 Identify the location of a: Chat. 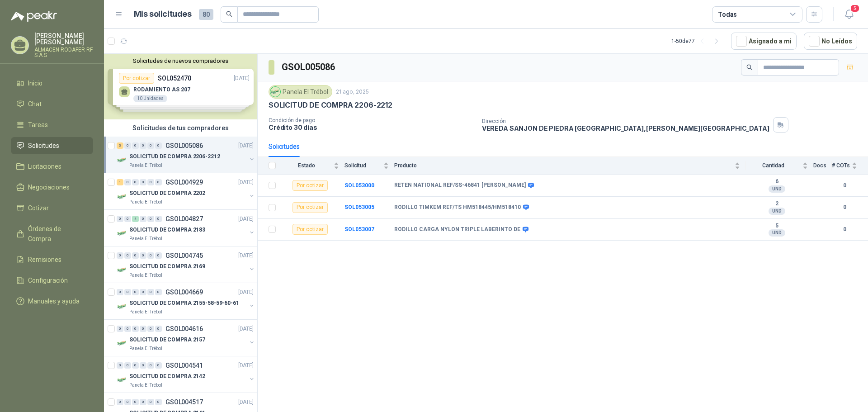
(52, 104).